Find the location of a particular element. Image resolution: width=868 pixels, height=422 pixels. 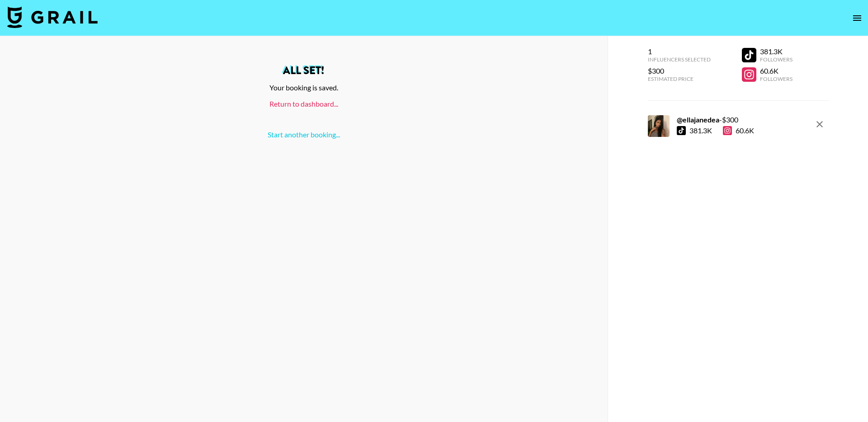

div: - $ 300 is located at coordinates (715, 120).